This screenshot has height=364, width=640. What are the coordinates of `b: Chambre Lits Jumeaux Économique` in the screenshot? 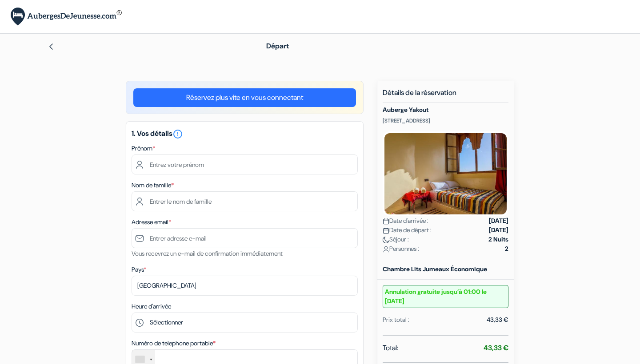 It's located at (435, 269).